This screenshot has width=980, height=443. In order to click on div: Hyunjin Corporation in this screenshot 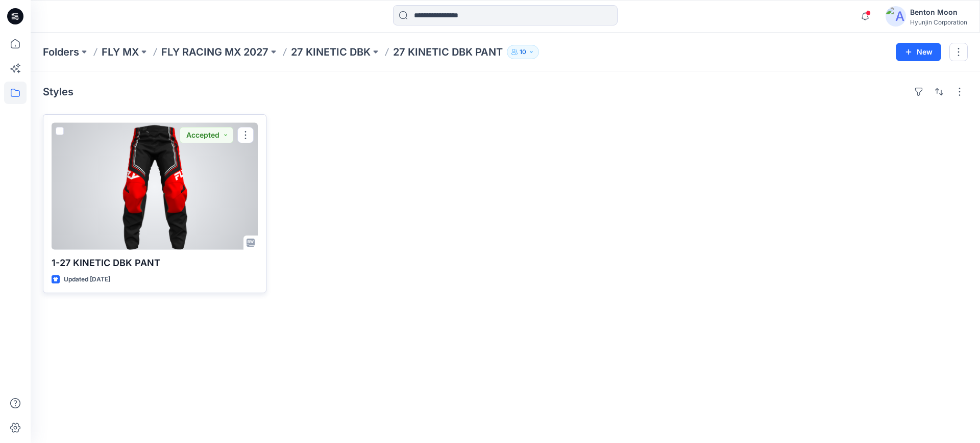, I will do `click(938, 22)`.